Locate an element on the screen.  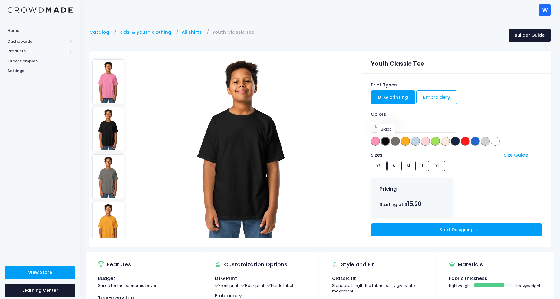
a: DTG printing is located at coordinates (393, 97).